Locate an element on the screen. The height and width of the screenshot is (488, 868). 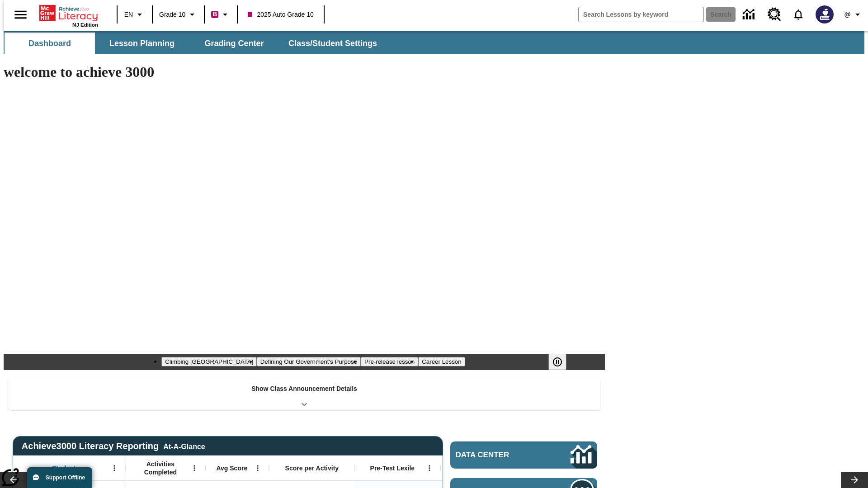
span: Support Offline is located at coordinates (65, 478).